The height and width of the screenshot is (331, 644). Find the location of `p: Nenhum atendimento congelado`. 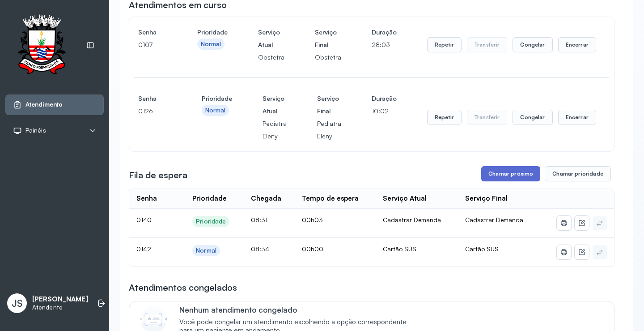

p: Nenhum atendimento congelado is located at coordinates (297, 309).